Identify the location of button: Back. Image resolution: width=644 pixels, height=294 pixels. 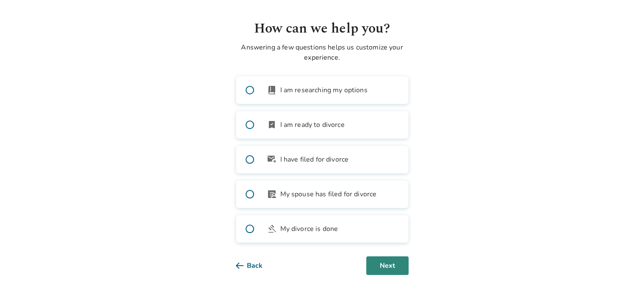
(256, 266).